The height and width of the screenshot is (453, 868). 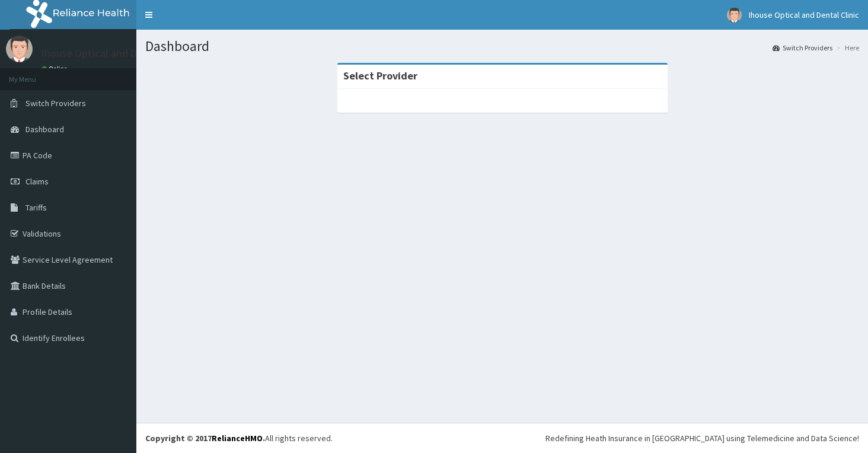 What do you see at coordinates (45, 129) in the screenshot?
I see `span: Dashboard` at bounding box center [45, 129].